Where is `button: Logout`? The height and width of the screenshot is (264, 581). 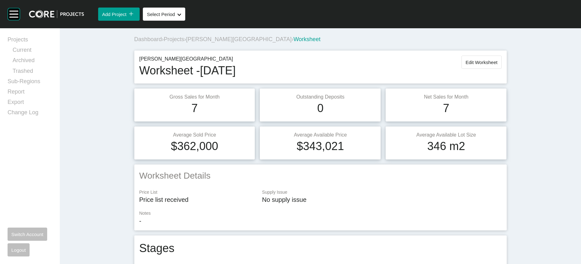
button: Logout is located at coordinates (19, 250).